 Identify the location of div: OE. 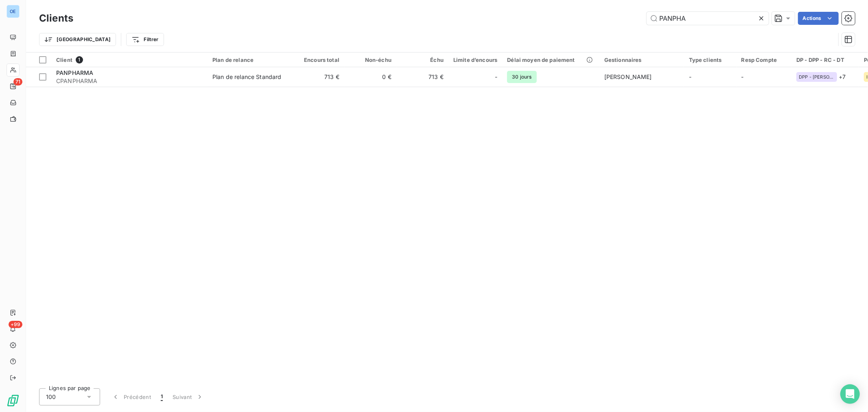
(13, 11).